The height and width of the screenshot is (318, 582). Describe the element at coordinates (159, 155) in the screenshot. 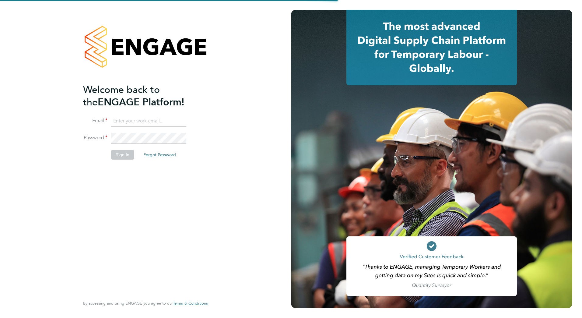

I see `button: Forgot Password` at that location.